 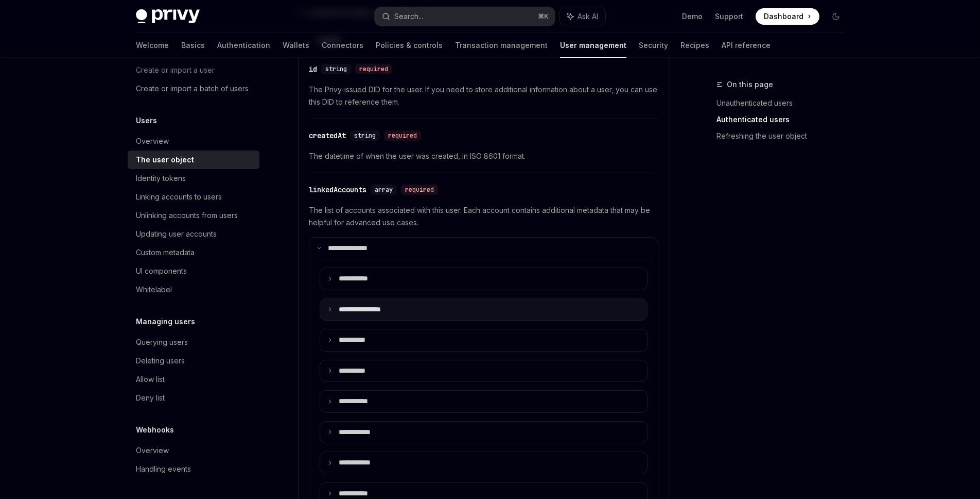 What do you see at coordinates (192, 89) in the screenshot?
I see `div: Create or import a batch of users` at bounding box center [192, 89].